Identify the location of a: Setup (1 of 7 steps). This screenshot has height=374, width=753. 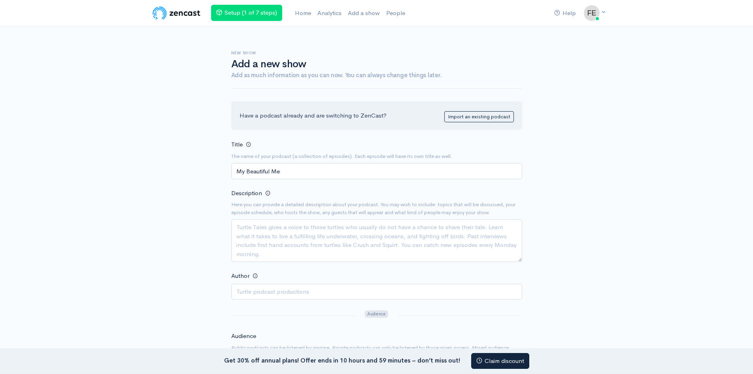
(247, 13).